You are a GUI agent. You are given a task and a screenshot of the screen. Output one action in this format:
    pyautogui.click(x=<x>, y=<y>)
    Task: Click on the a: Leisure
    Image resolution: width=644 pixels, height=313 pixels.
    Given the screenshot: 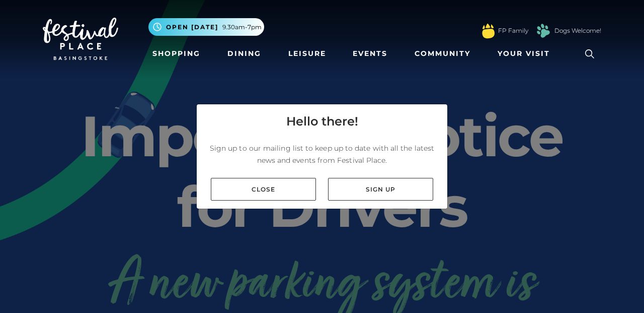 What is the action you would take?
    pyautogui.click(x=307, y=53)
    